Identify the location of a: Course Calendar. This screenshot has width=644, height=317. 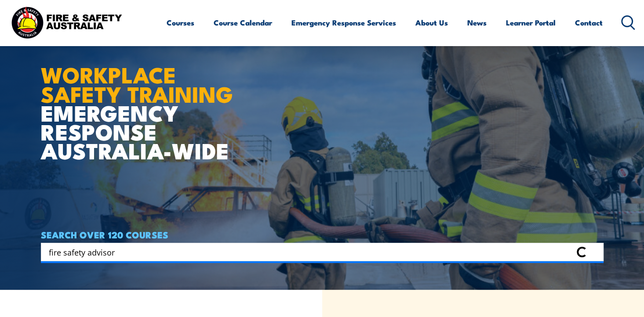
(243, 22).